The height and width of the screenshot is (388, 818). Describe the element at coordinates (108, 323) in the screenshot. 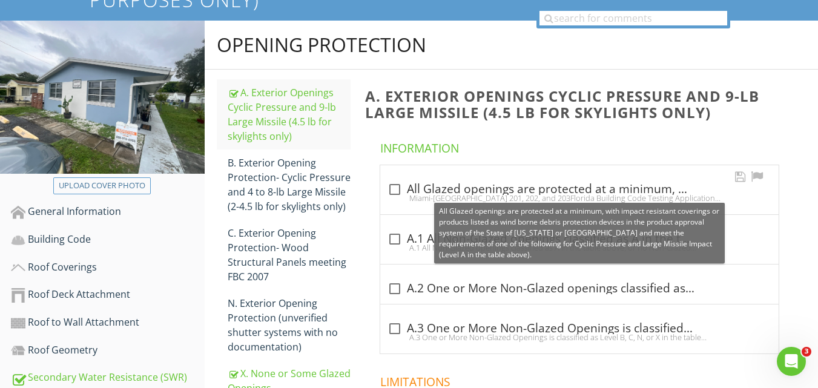

I see `div: Roof to Wall Attachment` at that location.